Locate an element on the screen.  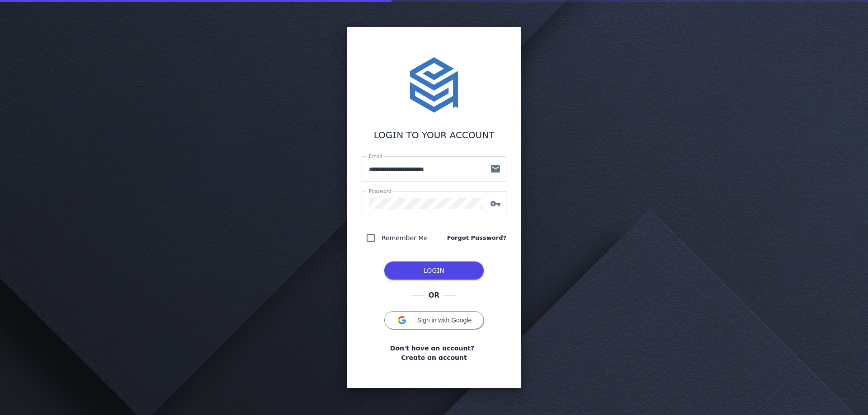
span: OR is located at coordinates (434, 295).